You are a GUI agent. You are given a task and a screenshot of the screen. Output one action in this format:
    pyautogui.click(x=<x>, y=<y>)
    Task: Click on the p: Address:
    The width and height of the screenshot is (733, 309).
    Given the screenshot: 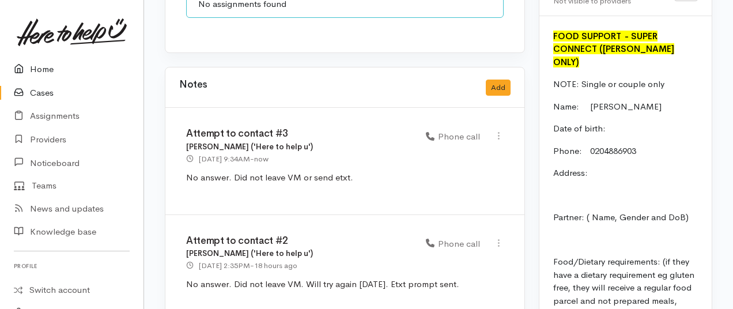 What is the action you would take?
    pyautogui.click(x=625, y=173)
    